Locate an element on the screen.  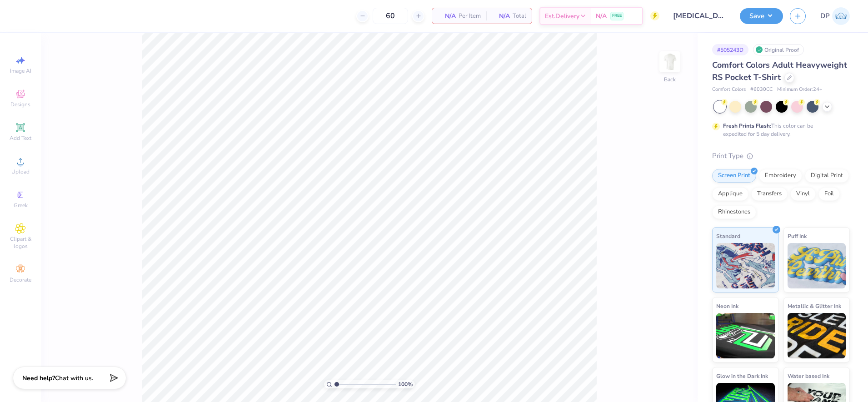
div: Transfers is located at coordinates (770, 194).